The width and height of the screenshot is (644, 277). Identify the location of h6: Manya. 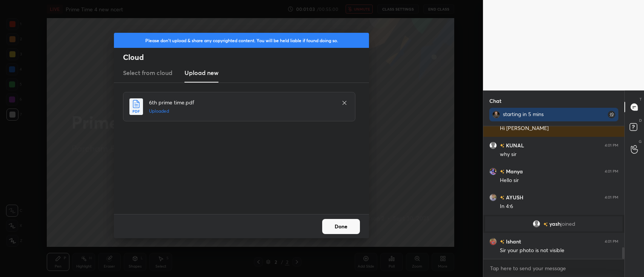
(513, 171).